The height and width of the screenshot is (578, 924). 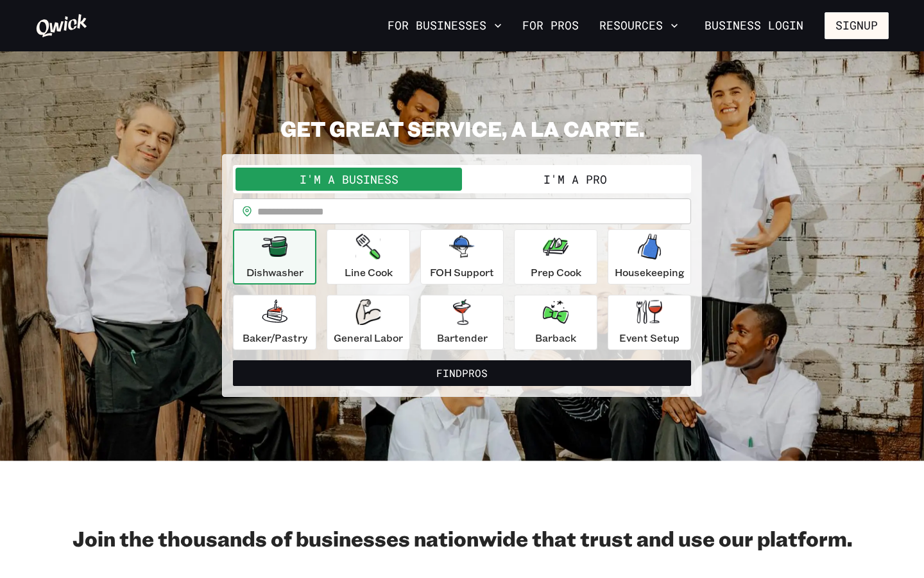 I want to click on button: FOH Support, so click(x=462, y=256).